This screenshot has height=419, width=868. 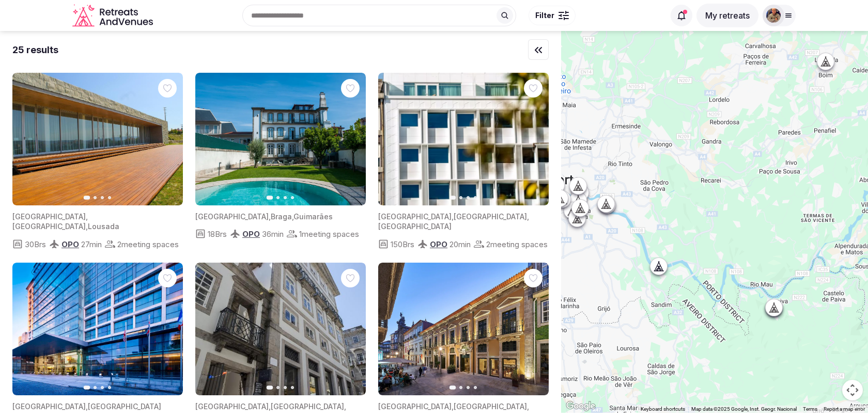 What do you see at coordinates (402, 244) in the screenshot?
I see `span: 150 Brs` at bounding box center [402, 244].